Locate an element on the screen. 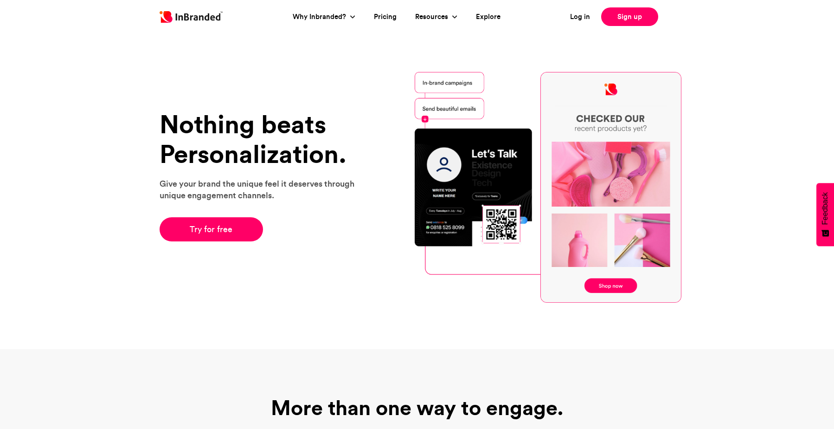 This screenshot has width=834, height=429. a: Try for free is located at coordinates (211, 229).